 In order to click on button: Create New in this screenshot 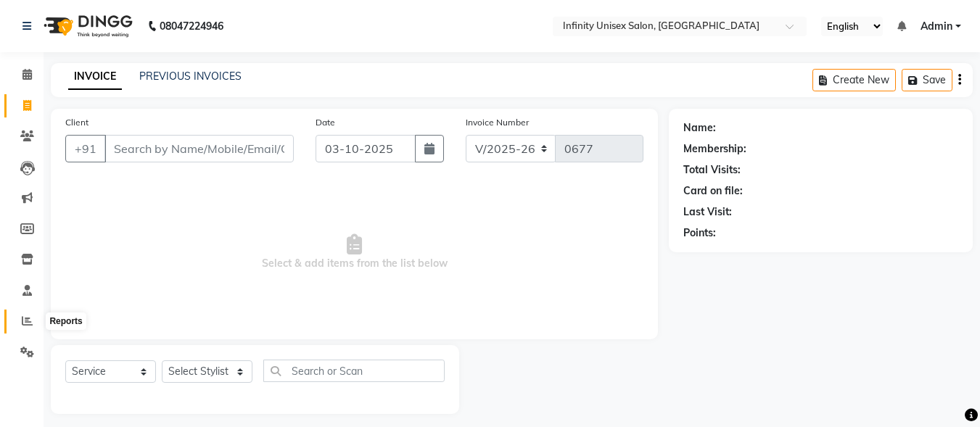, I will do `click(853, 80)`.